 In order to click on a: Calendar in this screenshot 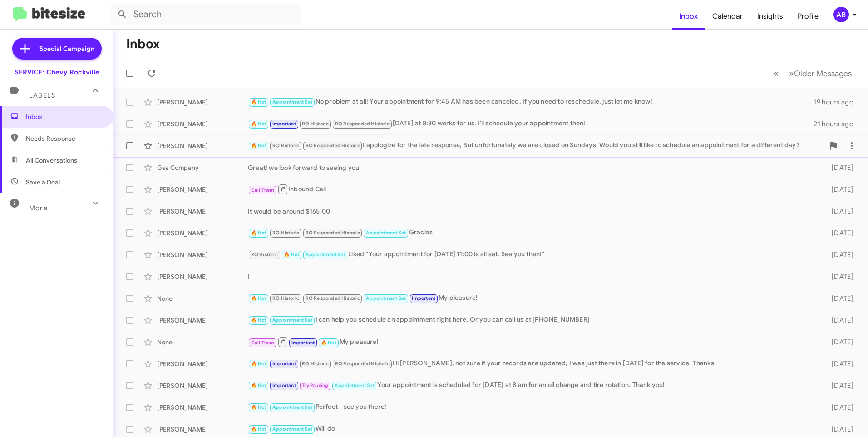, I will do `click(727, 17)`.